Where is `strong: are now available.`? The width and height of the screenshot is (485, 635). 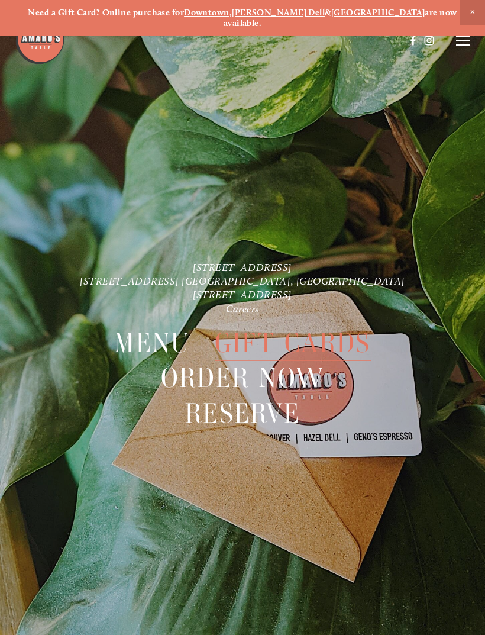
strong: are now available. is located at coordinates (341, 18).